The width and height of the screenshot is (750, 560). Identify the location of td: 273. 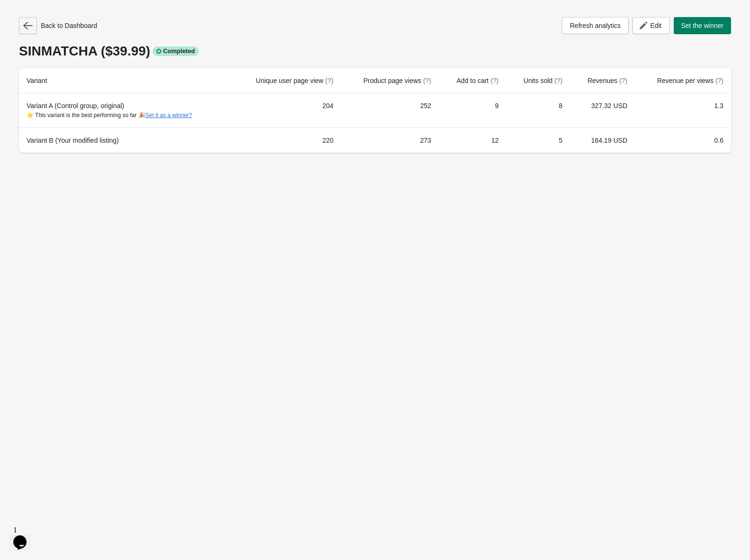
(390, 139).